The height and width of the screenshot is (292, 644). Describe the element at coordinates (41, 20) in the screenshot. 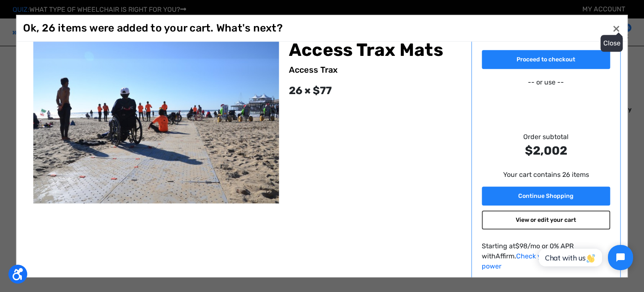

I see `button: Chat with us👋` at that location.